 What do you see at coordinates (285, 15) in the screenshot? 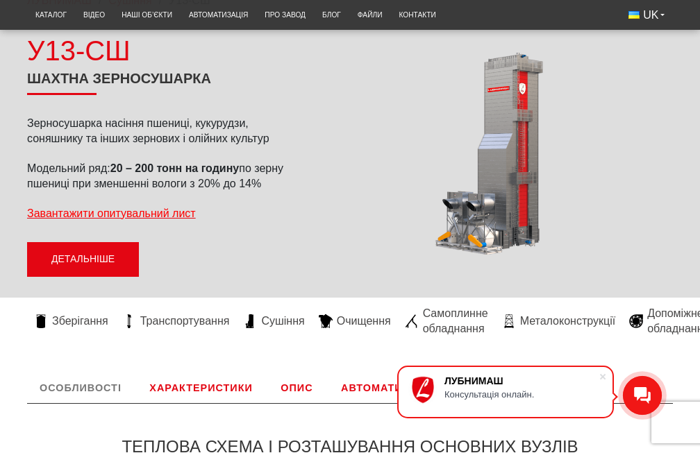
I see `a: Про завод` at bounding box center [285, 15].